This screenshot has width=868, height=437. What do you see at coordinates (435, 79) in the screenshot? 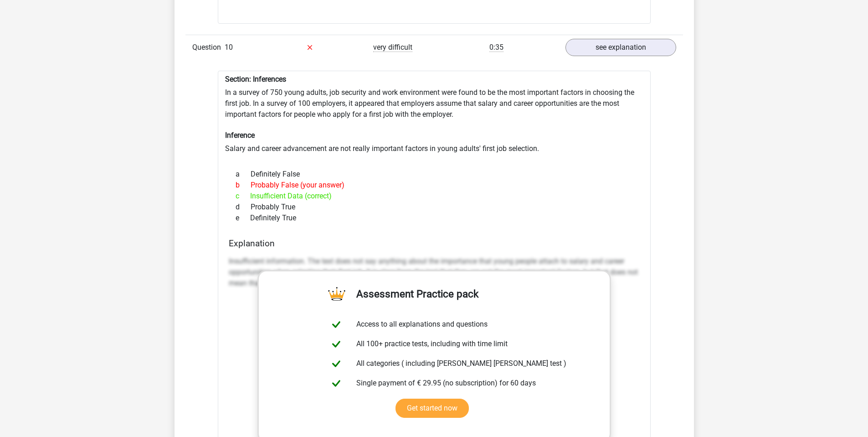
I see `h6: Section: Inferences` at bounding box center [435, 79].